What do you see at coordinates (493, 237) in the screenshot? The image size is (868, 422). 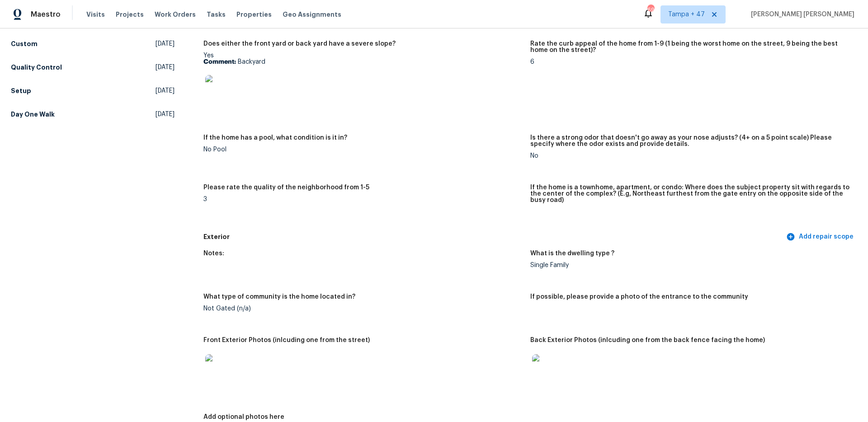 I see `h5: Exterior` at bounding box center [493, 237].